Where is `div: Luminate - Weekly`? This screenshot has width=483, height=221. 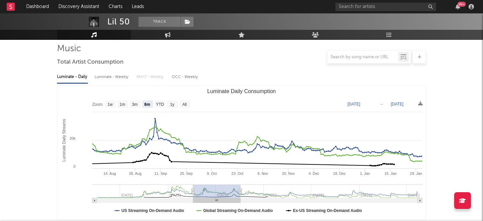 div: Luminate - Weekly is located at coordinates (112, 77).